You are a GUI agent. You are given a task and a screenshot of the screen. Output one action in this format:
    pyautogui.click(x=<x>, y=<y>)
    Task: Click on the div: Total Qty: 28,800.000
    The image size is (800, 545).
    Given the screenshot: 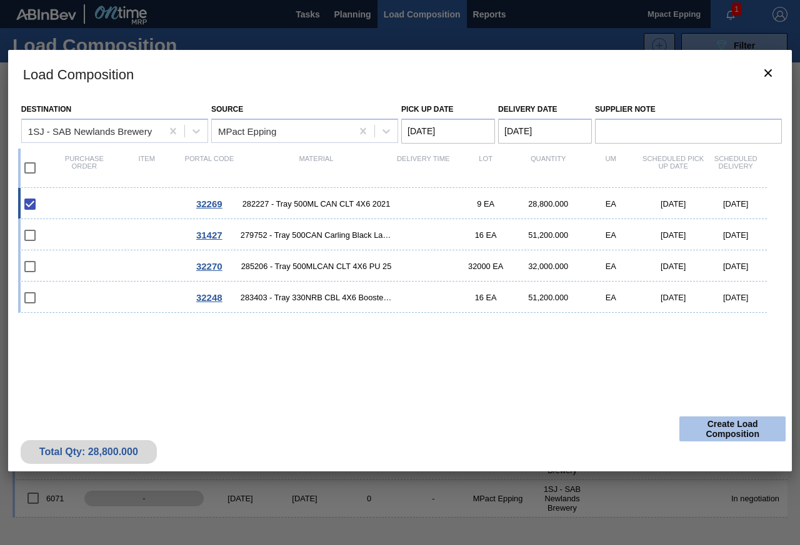 What is the action you would take?
    pyautogui.click(x=89, y=452)
    